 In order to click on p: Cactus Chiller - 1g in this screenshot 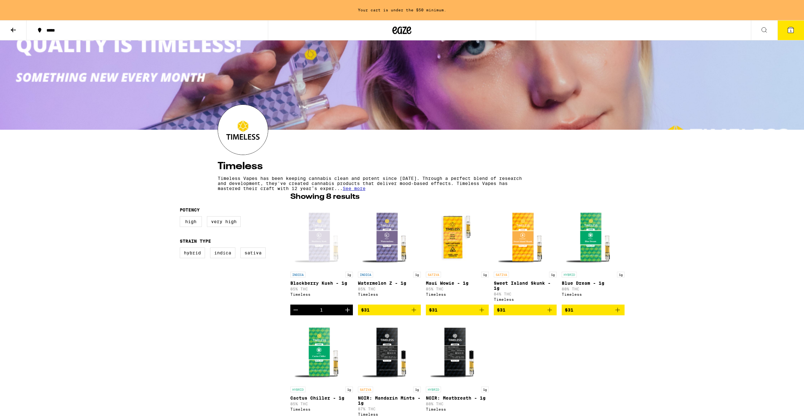, I will do `click(321, 398)`.